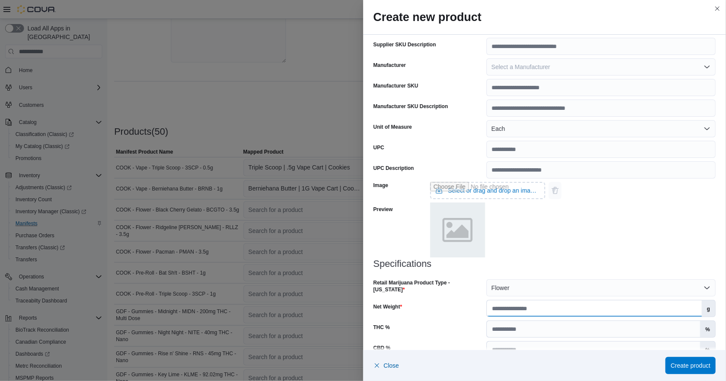 This screenshot has height=381, width=726. I want to click on h3: Specifications, so click(545, 264).